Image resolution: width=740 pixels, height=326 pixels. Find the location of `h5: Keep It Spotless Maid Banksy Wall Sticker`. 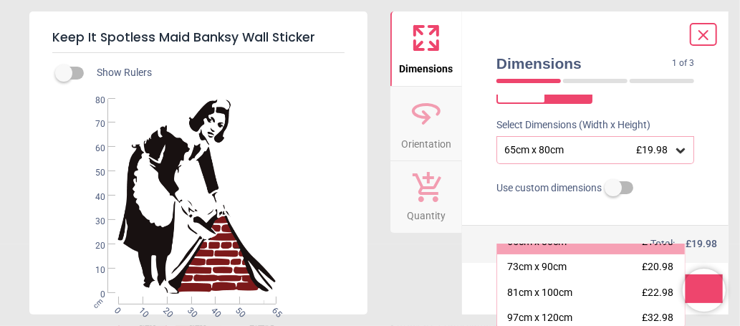

h5: Keep It Spotless Maid Banksy Wall Sticker is located at coordinates (198, 38).